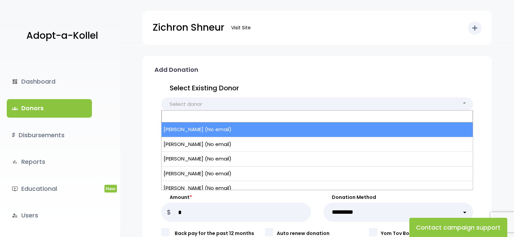 This screenshot has height=237, width=514. I want to click on label: Amount, so click(236, 198).